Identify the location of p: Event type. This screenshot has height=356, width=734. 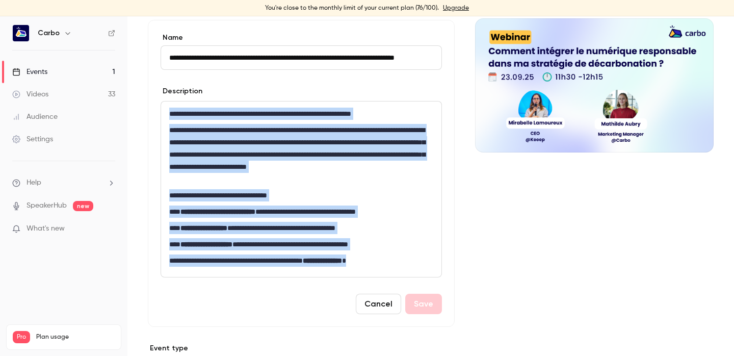
(301, 348).